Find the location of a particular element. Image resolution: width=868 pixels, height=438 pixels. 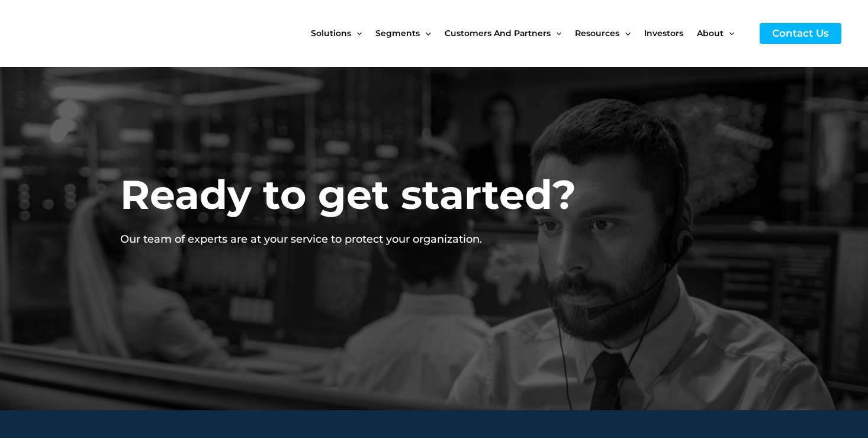

div: Contact Us is located at coordinates (801, 33).